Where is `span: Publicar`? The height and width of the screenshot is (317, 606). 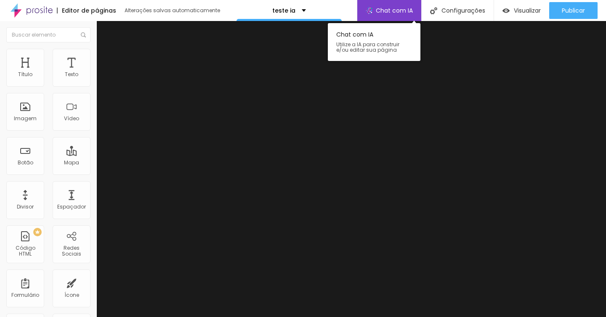 span: Publicar is located at coordinates (573, 11).